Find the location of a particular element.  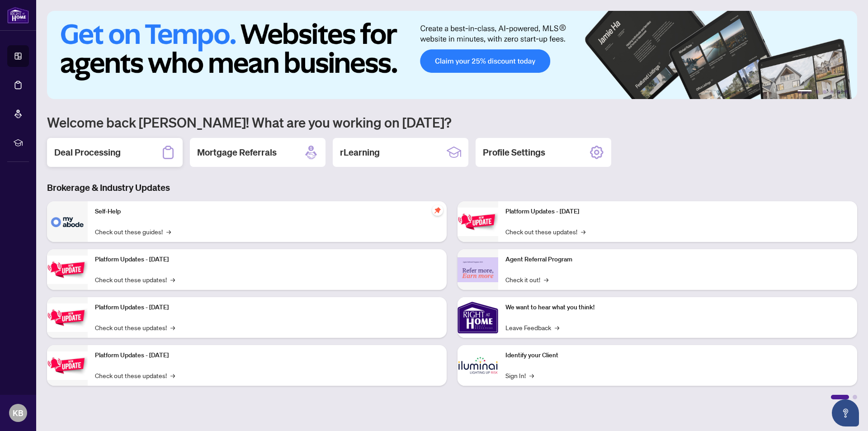

h2: Profile Settings is located at coordinates (514, 152).